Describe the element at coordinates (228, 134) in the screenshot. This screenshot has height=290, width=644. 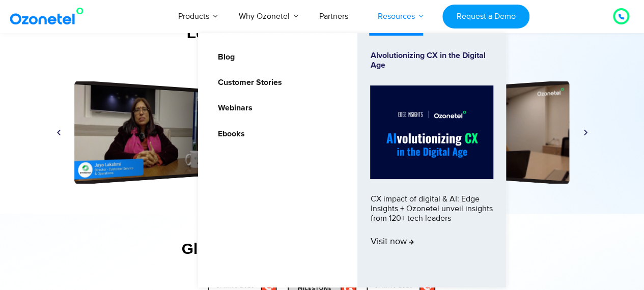
I see `a: Ebooks` at that location.